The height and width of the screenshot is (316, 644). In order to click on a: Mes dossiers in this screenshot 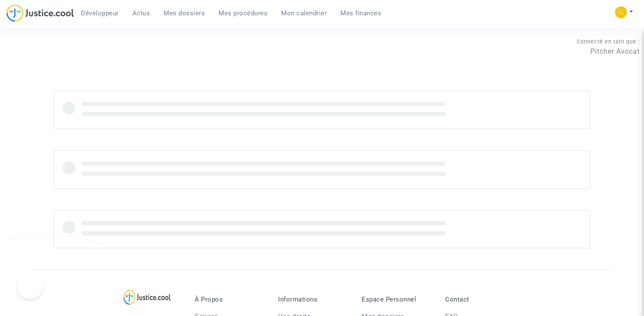, I will do `click(184, 13)`.